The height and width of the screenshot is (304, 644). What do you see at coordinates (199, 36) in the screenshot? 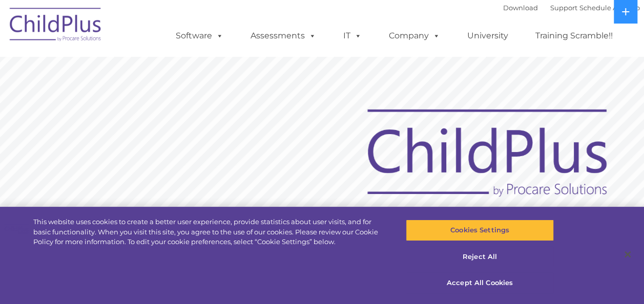
I see `a: Software` at bounding box center [199, 36].